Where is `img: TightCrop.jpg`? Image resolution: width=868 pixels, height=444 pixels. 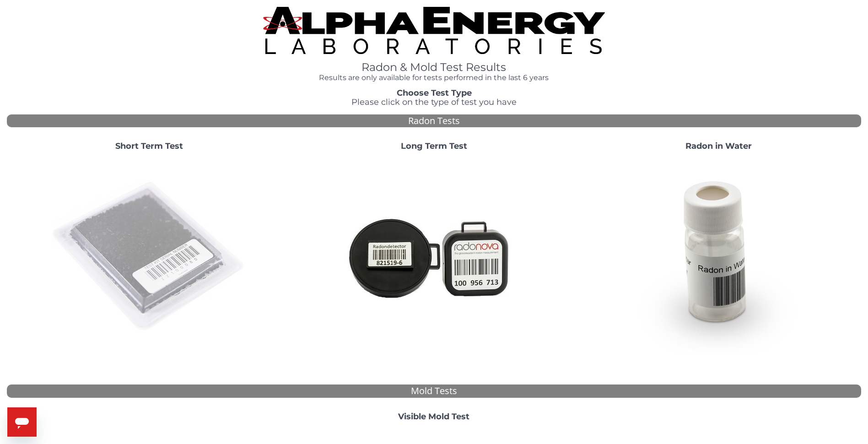 img: TightCrop.jpg is located at coordinates (434, 30).